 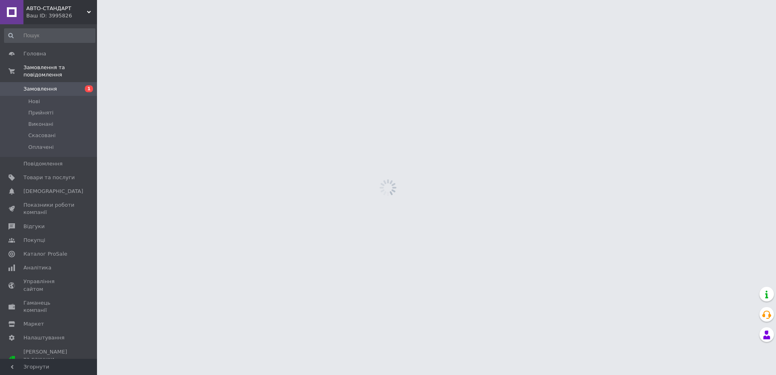 What do you see at coordinates (37, 268) in the screenshot?
I see `span: Аналітика` at bounding box center [37, 268].